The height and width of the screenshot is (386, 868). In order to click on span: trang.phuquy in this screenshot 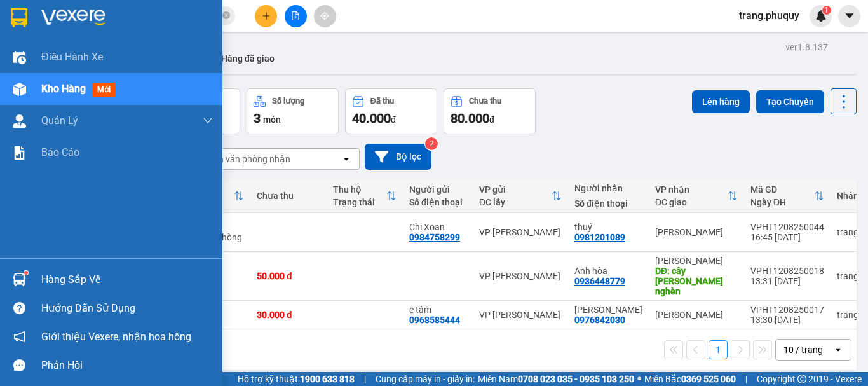, I will do `click(769, 15)`.